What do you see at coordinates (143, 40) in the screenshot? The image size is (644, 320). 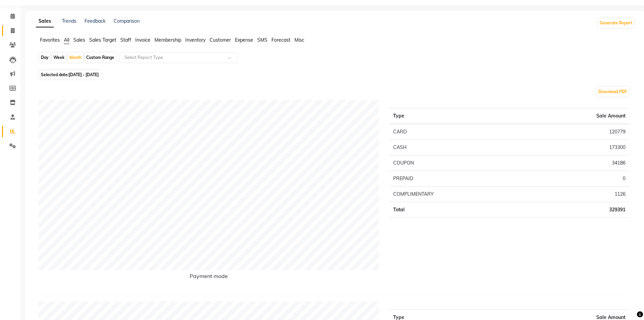 I see `span: Invoice` at bounding box center [143, 40].